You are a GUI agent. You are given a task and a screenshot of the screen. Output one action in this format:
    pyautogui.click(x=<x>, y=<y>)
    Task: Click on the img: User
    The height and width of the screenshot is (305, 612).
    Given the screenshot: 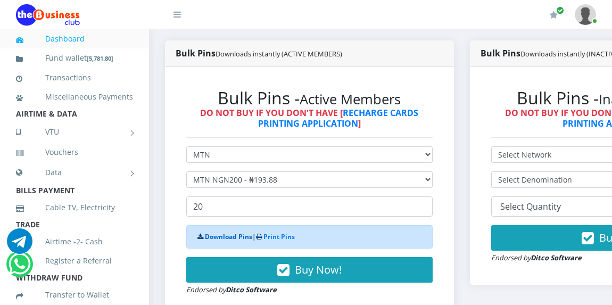 What is the action you would take?
    pyautogui.click(x=585, y=14)
    